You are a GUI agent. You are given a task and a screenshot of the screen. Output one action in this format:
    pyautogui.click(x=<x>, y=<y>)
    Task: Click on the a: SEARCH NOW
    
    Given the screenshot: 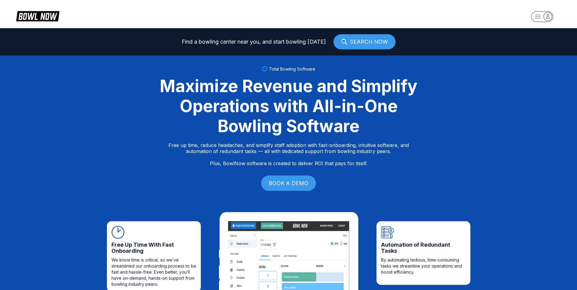 What is the action you would take?
    pyautogui.click(x=364, y=42)
    